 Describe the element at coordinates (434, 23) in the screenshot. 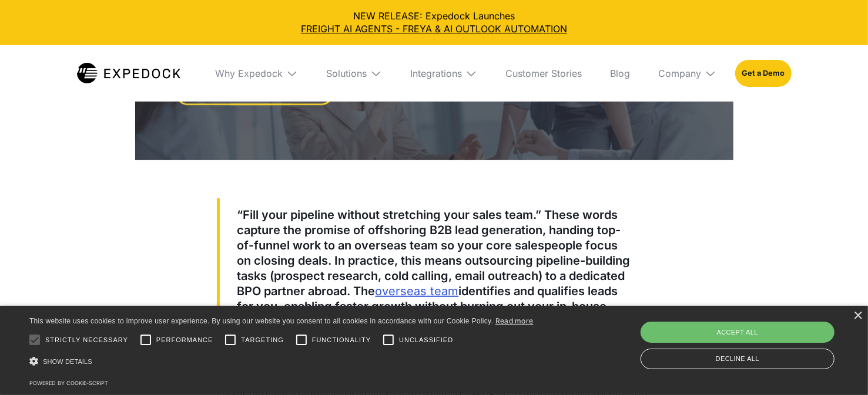

I see `div: NEW RELEASE: Expedock Launches` at that location.